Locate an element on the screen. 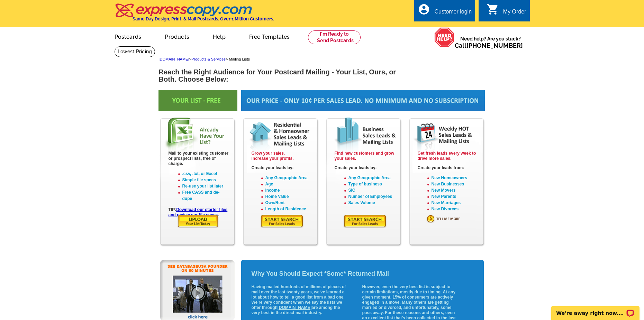  h2: Why You Should Expect *Some* Returned Mail is located at coordinates (362, 274).